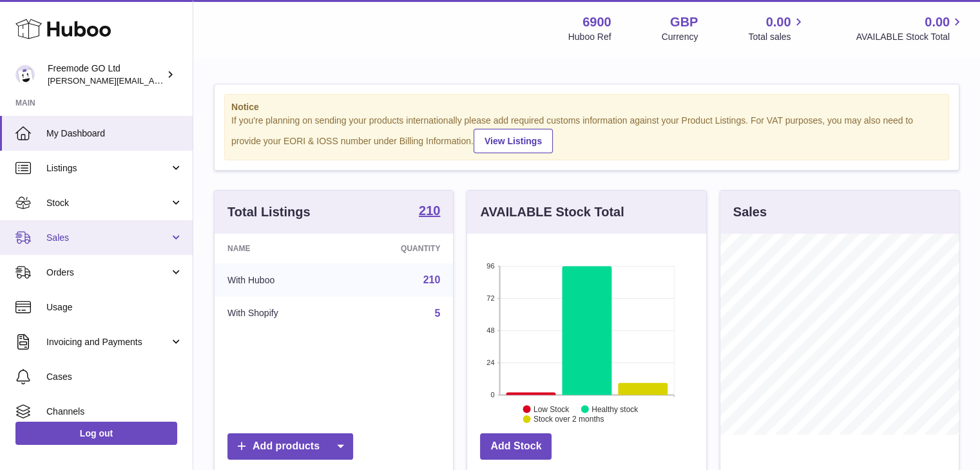  Describe the element at coordinates (777, 28) in the screenshot. I see `a: 0.00 Total sales` at that location.